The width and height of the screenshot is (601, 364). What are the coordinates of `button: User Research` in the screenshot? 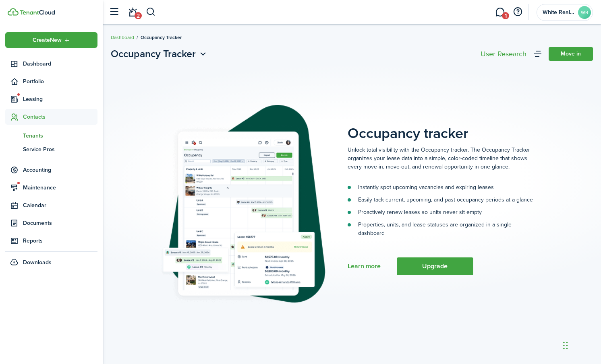 It's located at (504, 54).